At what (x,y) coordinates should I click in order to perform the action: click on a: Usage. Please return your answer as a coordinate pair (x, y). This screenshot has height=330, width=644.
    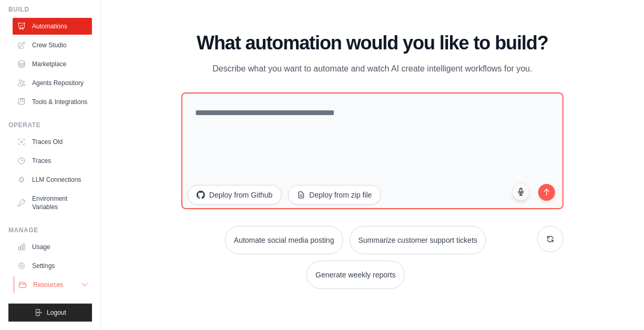
    Looking at the image, I should click on (52, 247).